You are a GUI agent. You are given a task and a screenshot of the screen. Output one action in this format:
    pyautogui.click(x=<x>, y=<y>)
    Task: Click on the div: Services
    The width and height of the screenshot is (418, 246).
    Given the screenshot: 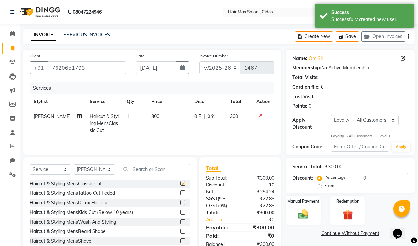 What is the action you would take?
    pyautogui.click(x=155, y=88)
    